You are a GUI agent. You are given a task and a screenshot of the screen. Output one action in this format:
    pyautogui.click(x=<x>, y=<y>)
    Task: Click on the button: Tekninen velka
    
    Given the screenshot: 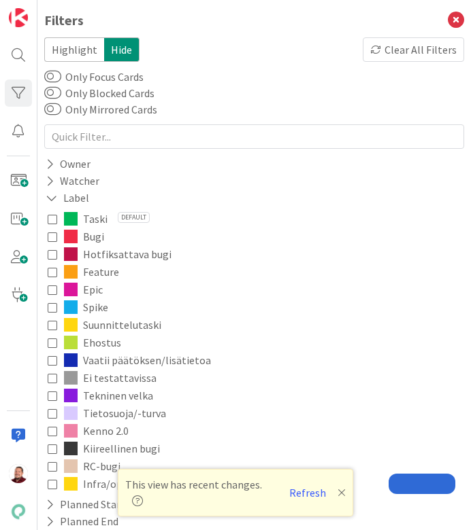 What is the action you would take?
    pyautogui.click(x=254, y=396)
    